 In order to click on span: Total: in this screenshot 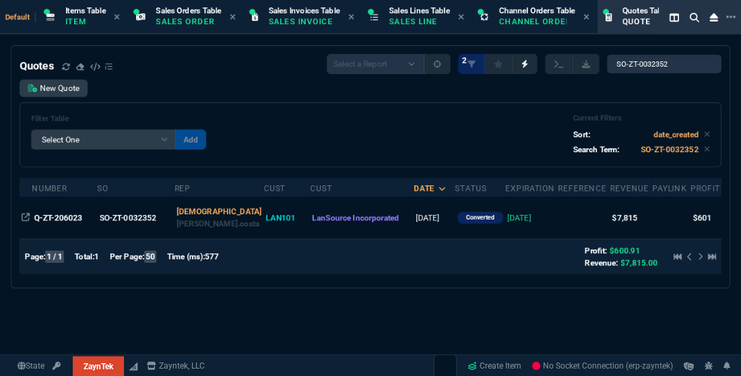, I will do `click(84, 257)`.